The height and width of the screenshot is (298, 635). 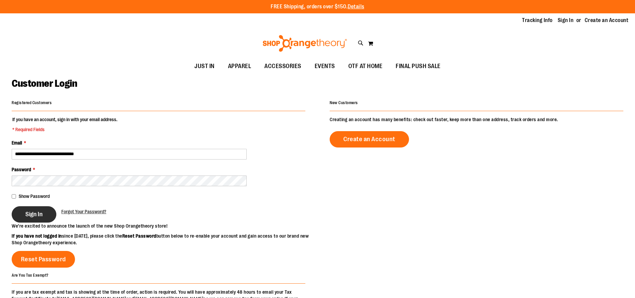 What do you see at coordinates (418, 66) in the screenshot?
I see `a: FINAL PUSH SALE` at bounding box center [418, 66].